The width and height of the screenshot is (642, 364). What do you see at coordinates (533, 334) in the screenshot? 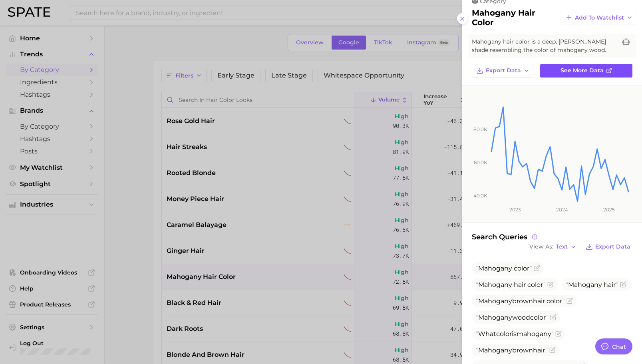
I see `span: mahogany` at bounding box center [533, 334].